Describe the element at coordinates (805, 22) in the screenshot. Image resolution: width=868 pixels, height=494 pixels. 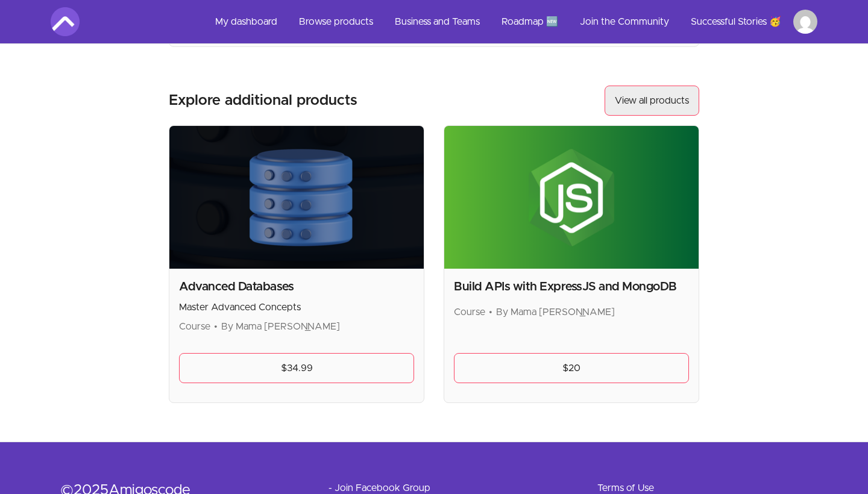
I see `img: Profile image for Mason Price` at that location.